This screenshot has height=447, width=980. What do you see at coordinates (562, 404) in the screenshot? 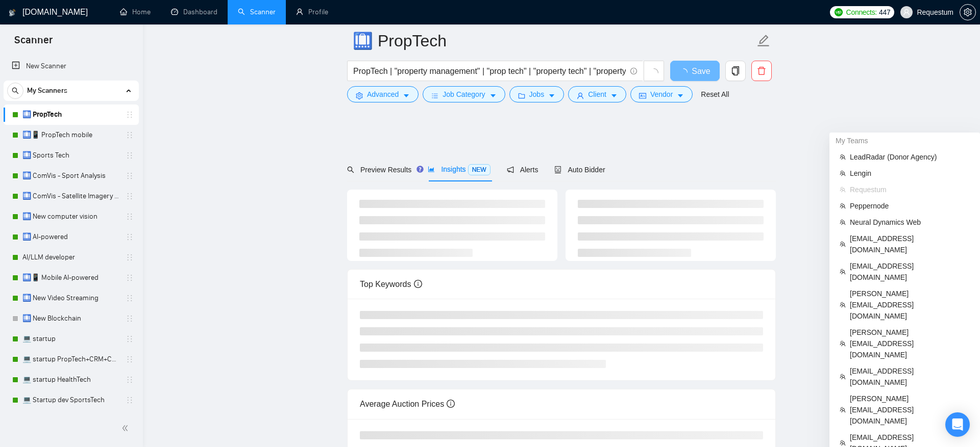
I see `div: Average Auction Prices` at bounding box center [562, 404].